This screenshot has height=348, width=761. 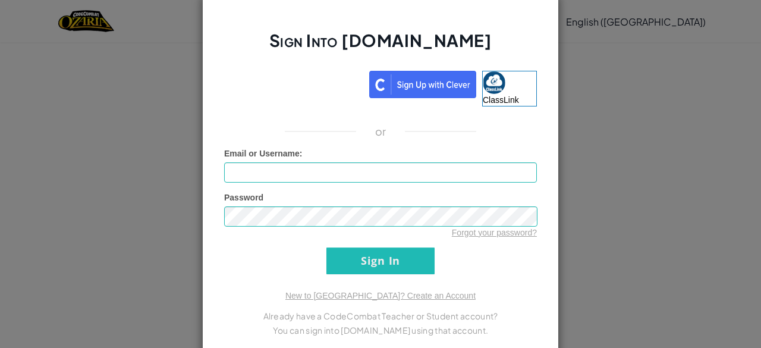 What do you see at coordinates (381, 261) in the screenshot?
I see `input: Sign In` at bounding box center [381, 261].